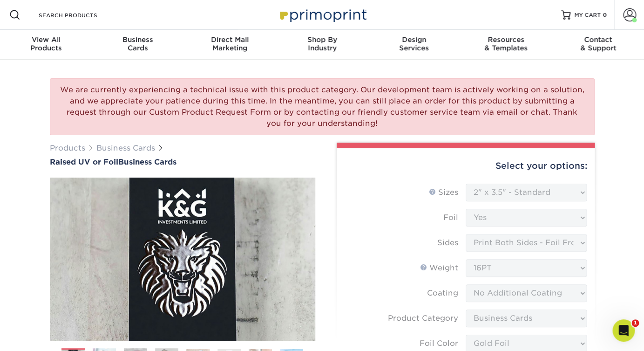 The image size is (644, 351). I want to click on div: Marketing, so click(230, 44).